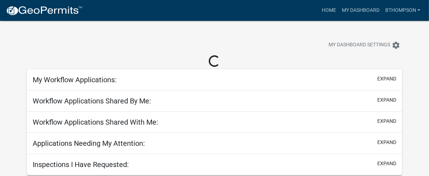 Image resolution: width=429 pixels, height=176 pixels. I want to click on h5: Applications Needing My Attention:, so click(89, 143).